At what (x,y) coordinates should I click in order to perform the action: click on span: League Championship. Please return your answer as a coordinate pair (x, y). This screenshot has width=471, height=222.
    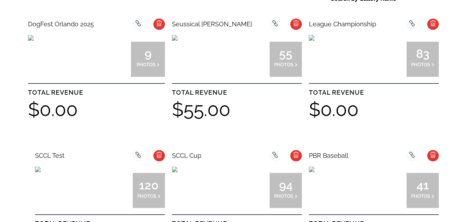
    Looking at the image, I should click on (343, 24).